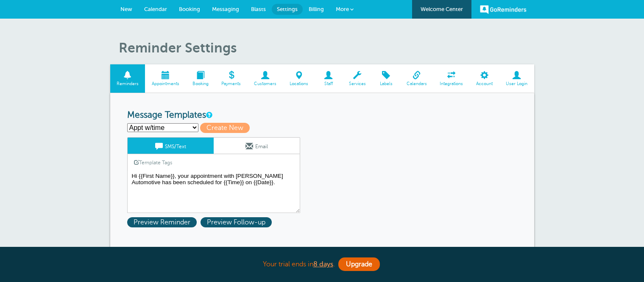  What do you see at coordinates (323, 264) in the screenshot?
I see `b: 8 days` at bounding box center [323, 264].